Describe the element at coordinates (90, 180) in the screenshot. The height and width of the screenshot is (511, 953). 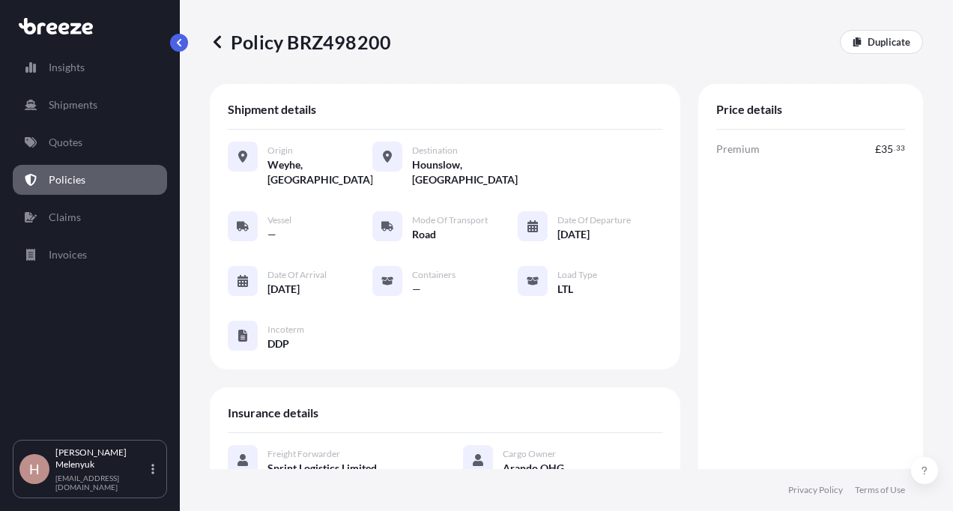
I see `a: Policies` at that location.